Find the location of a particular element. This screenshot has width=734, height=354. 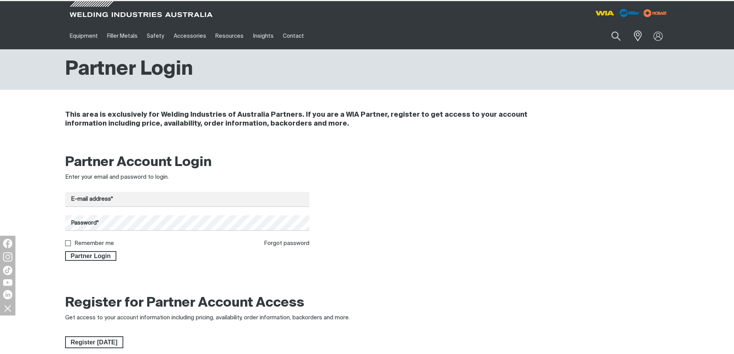

a: Insights is located at coordinates (263, 36).